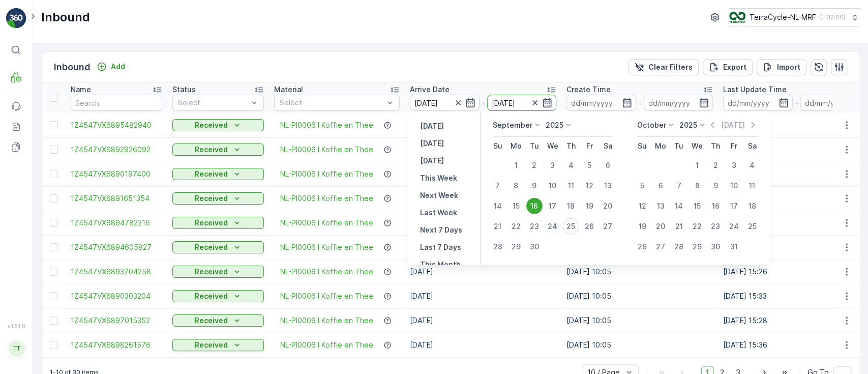 This screenshot has width=868, height=374. Describe the element at coordinates (554, 125) in the screenshot. I see `p: 2025` at that location.